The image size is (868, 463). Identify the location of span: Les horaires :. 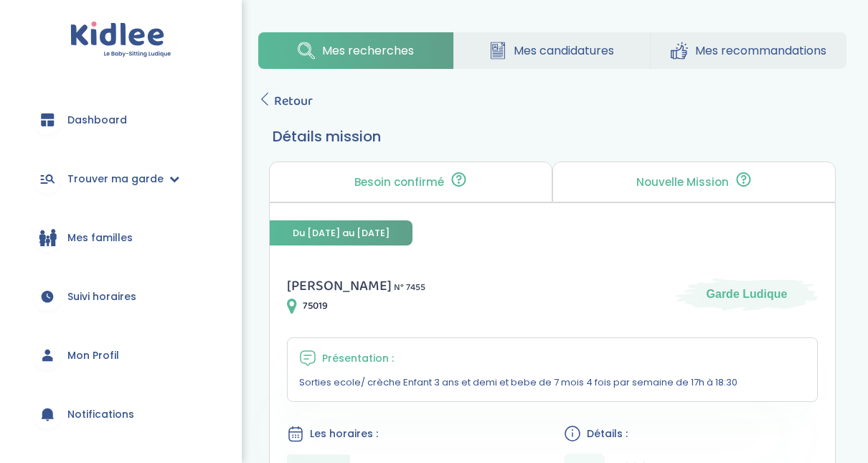
(343, 433).